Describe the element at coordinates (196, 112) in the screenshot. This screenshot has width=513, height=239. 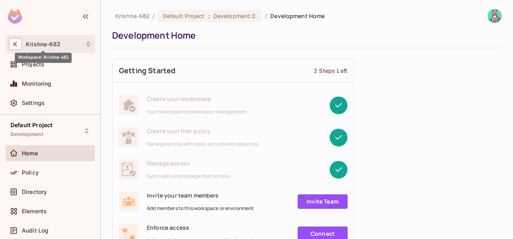
I see `span: Your home base for permission management` at that location.